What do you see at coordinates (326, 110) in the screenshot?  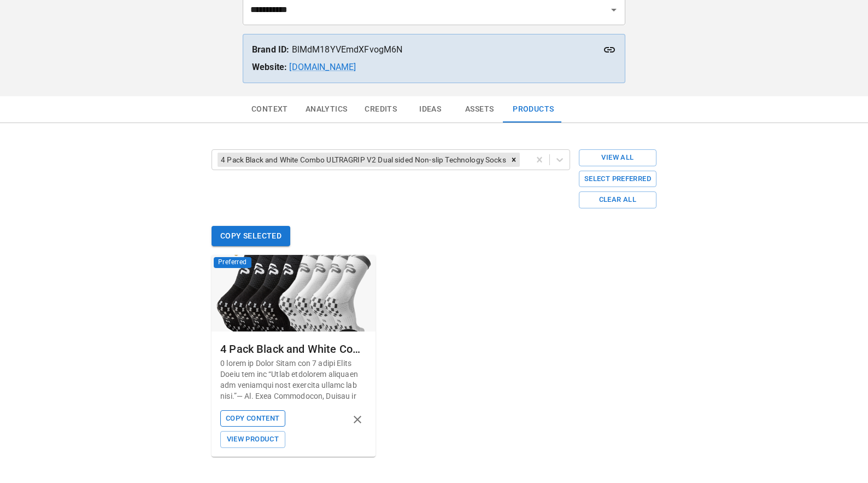 I see `button: Analytics` at bounding box center [326, 110].